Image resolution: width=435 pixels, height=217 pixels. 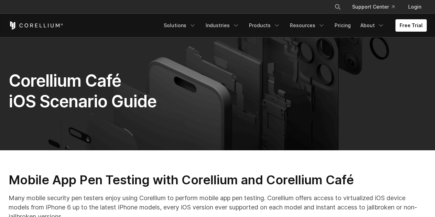 What do you see at coordinates (180, 25) in the screenshot?
I see `a: Solutions` at bounding box center [180, 25].